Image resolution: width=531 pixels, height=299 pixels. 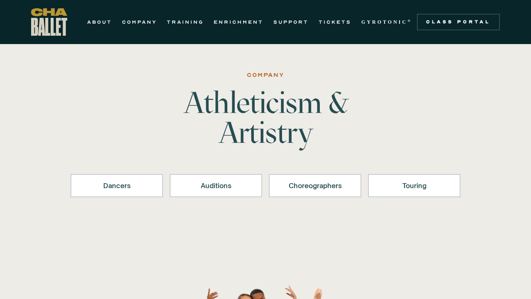 I want to click on a: Touring, so click(x=414, y=185).